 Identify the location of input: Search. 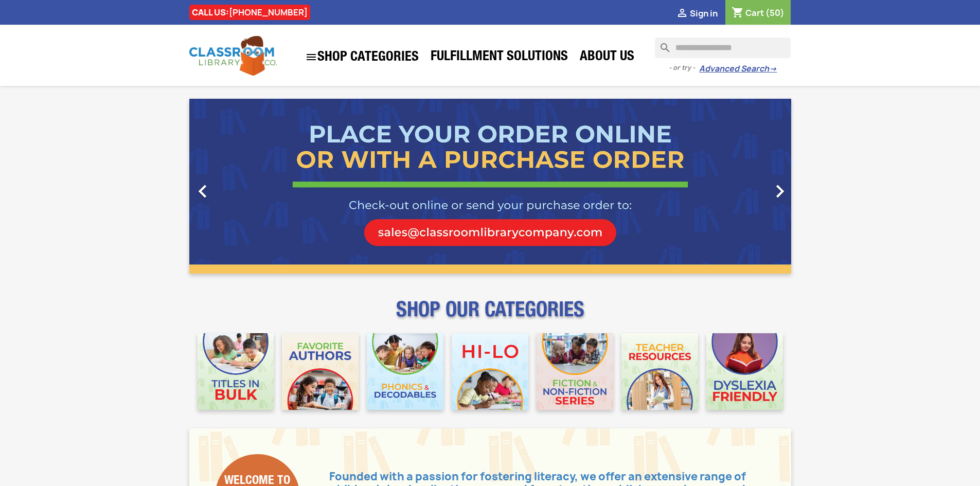
(723, 47).